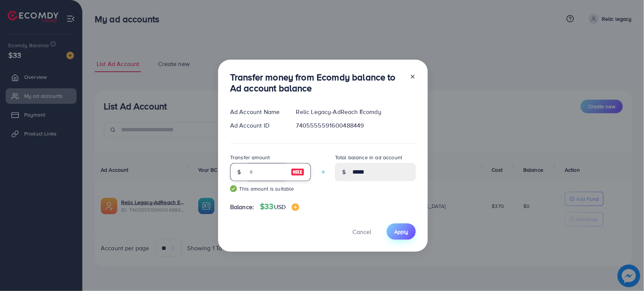 Image resolution: width=644 pixels, height=291 pixels. Describe the element at coordinates (257, 125) in the screenshot. I see `div: Ad Account ID` at that location.